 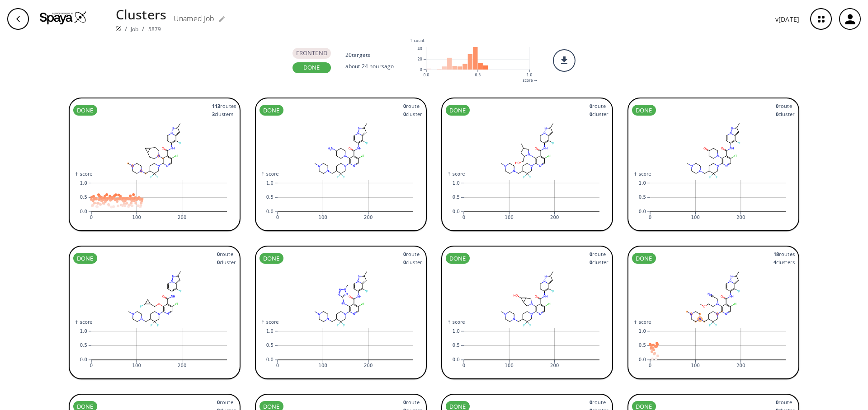 I want to click on span: route s, so click(x=784, y=254).